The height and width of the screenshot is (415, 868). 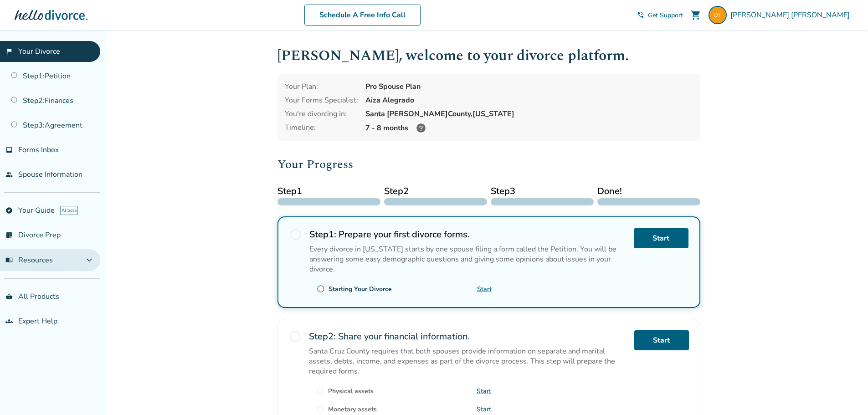 I want to click on span: shopping_cart, so click(x=696, y=15).